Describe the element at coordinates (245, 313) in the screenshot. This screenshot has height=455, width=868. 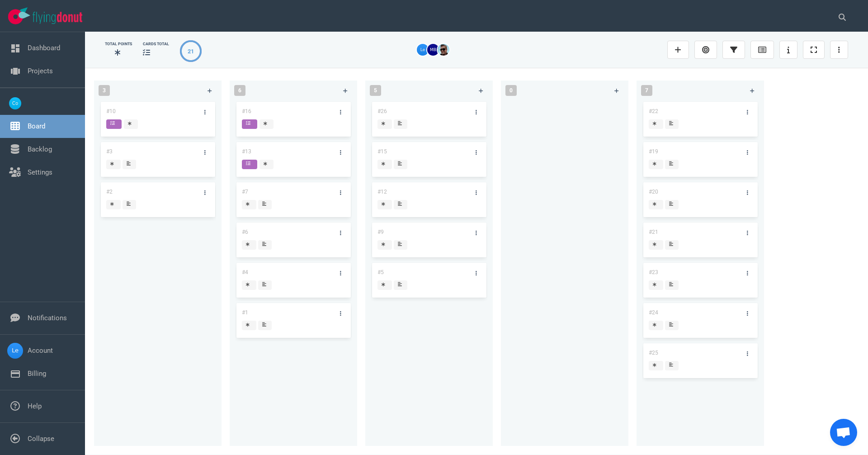
I see `a: #1` at that location.